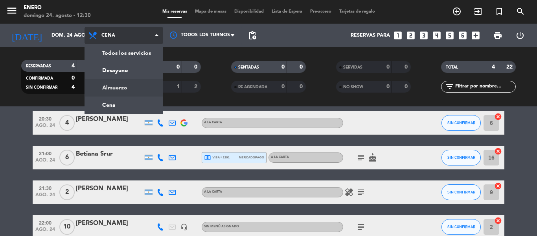  What do you see at coordinates (353, 67) in the screenshot?
I see `span: SERVIDAS` at bounding box center [353, 67].